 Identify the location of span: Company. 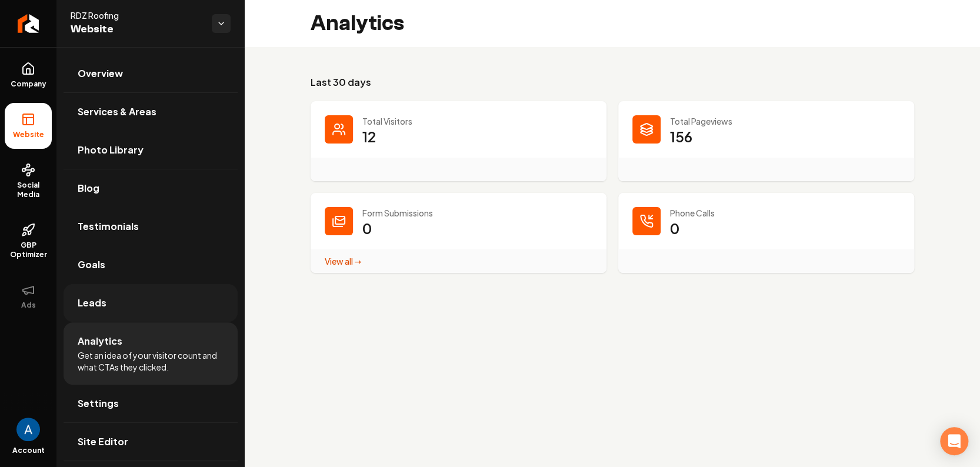
(28, 84).